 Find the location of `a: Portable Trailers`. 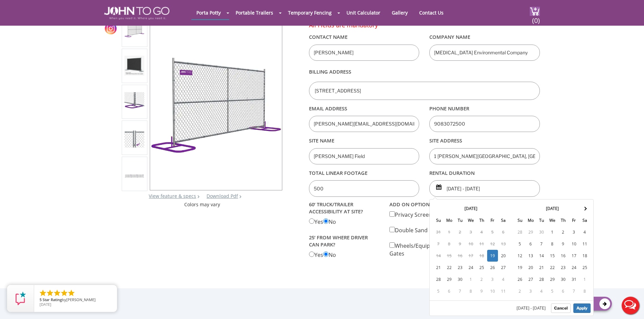

a: Portable Trailers is located at coordinates (254, 13).